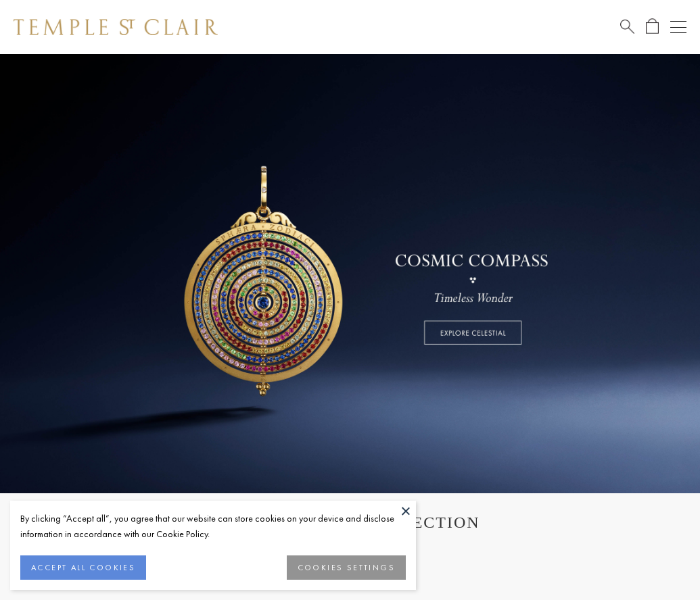  I want to click on button: Open navigation, so click(678, 27).